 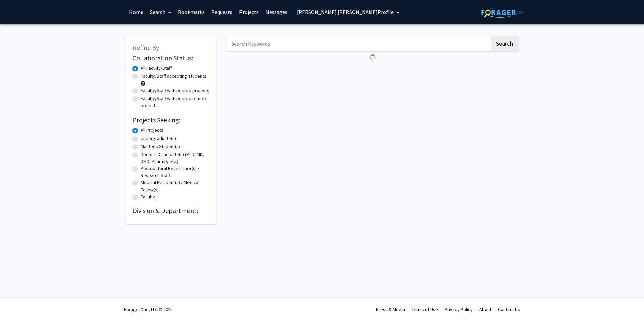 What do you see at coordinates (222, 12) in the screenshot?
I see `a: Requests` at bounding box center [222, 12].